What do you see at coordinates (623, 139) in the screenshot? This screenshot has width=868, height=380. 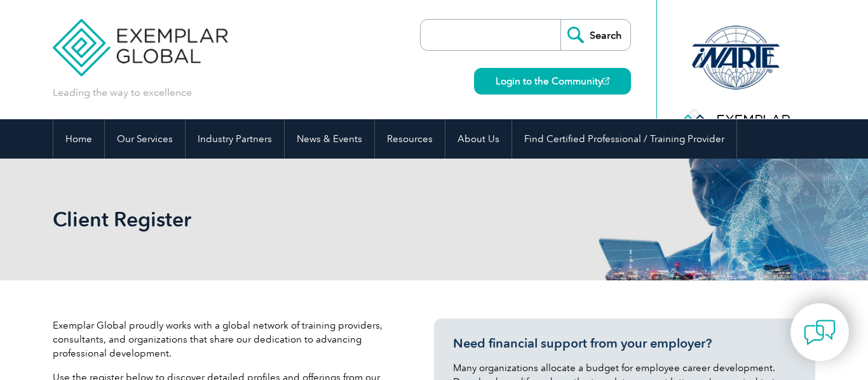 I see `a: Find Certified Professional / Training Provider` at bounding box center [623, 139].